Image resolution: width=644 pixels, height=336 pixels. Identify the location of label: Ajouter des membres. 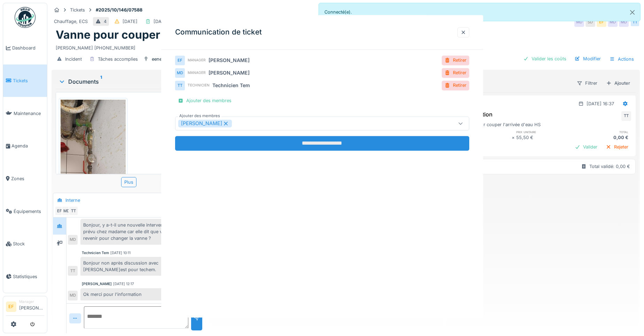
(200, 116).